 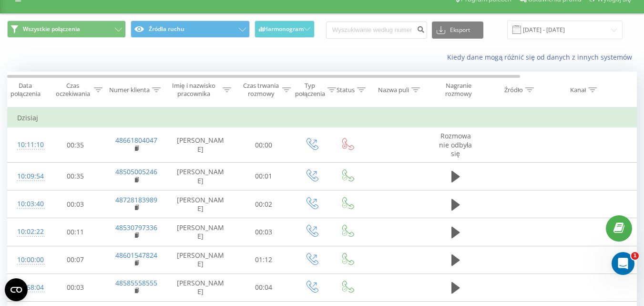 I want to click on td: 01:12, so click(x=264, y=260).